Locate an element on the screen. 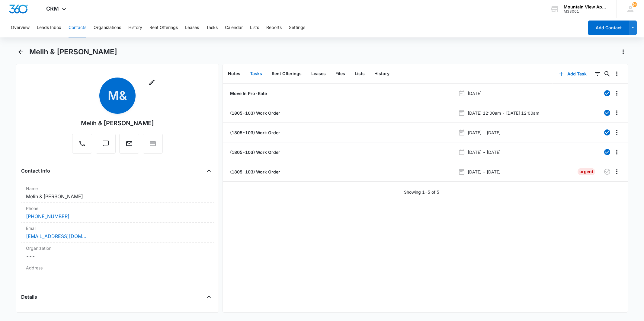 The width and height of the screenshot is (644, 321). button: Add Task is located at coordinates (573, 74).